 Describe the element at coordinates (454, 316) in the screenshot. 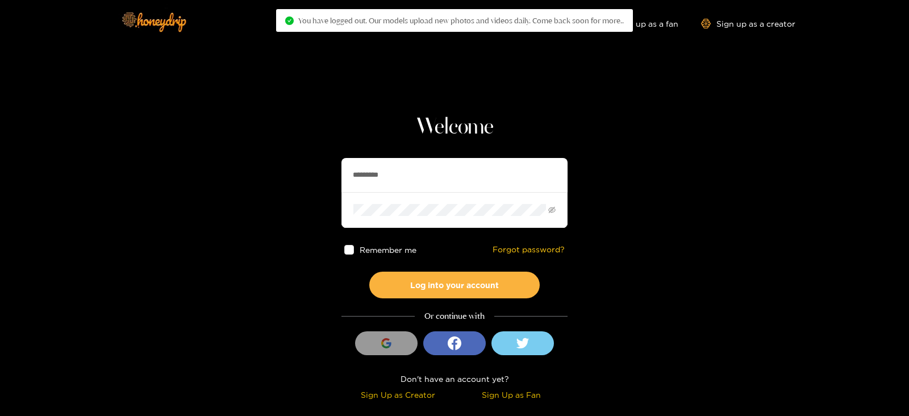

I see `div: Or continue with` at that location.